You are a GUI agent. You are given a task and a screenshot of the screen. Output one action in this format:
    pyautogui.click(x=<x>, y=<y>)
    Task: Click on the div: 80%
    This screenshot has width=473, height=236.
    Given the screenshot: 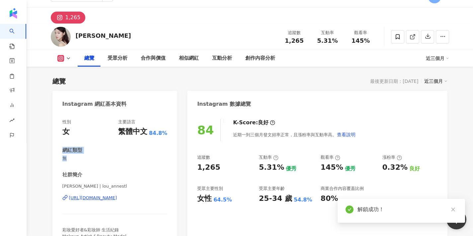 What is the action you would take?
    pyautogui.click(x=329, y=199)
    